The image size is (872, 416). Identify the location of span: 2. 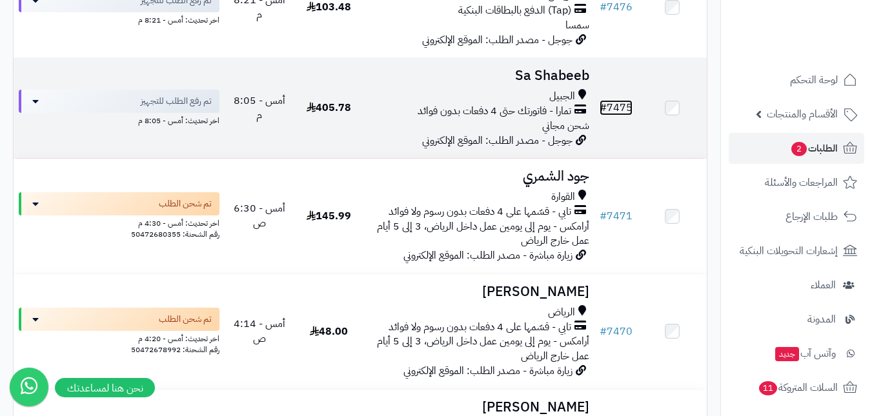
(799, 149).